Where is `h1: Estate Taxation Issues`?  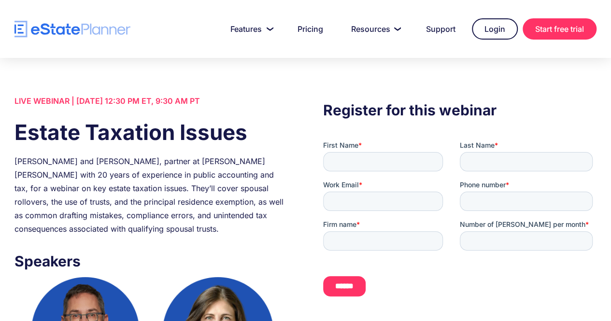 h1: Estate Taxation Issues is located at coordinates (151, 132).